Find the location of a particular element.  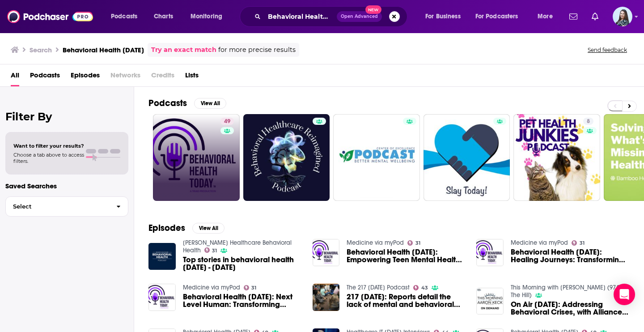

span: Monitoring is located at coordinates (206, 17).